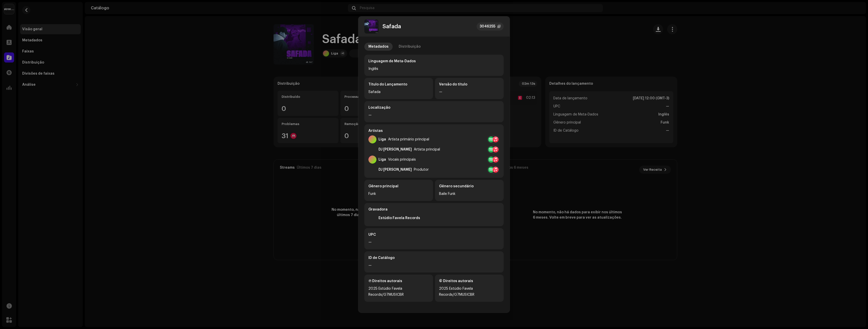 This screenshot has height=329, width=868. What do you see at coordinates (453, 84) in the screenshot?
I see `font: Versão do título` at bounding box center [453, 84].